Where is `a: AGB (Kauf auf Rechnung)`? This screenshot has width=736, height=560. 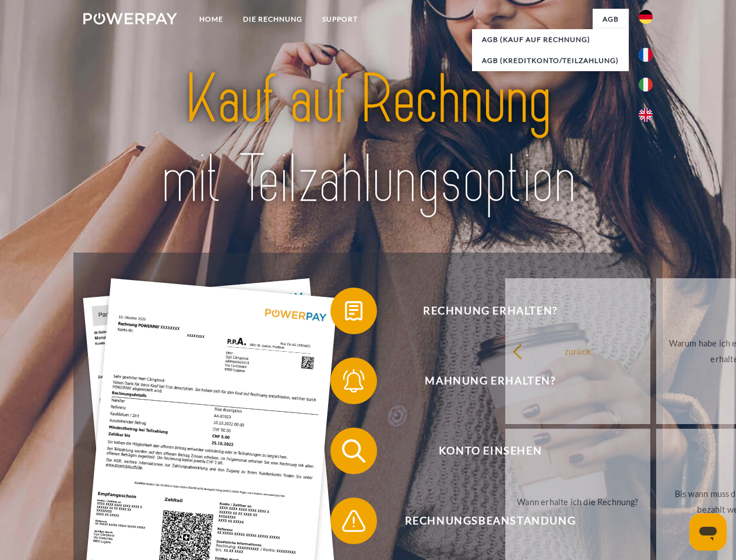
a: AGB (Kauf auf Rechnung) is located at coordinates (550, 40).